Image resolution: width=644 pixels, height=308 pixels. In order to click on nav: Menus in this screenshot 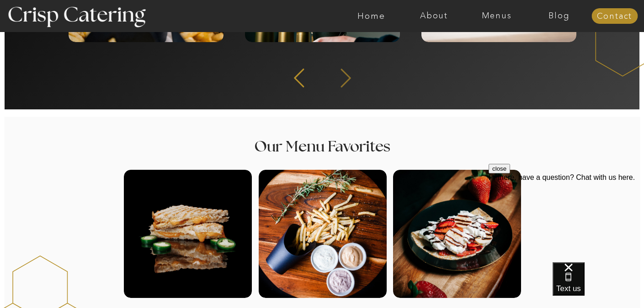, I will do `click(497, 16)`.